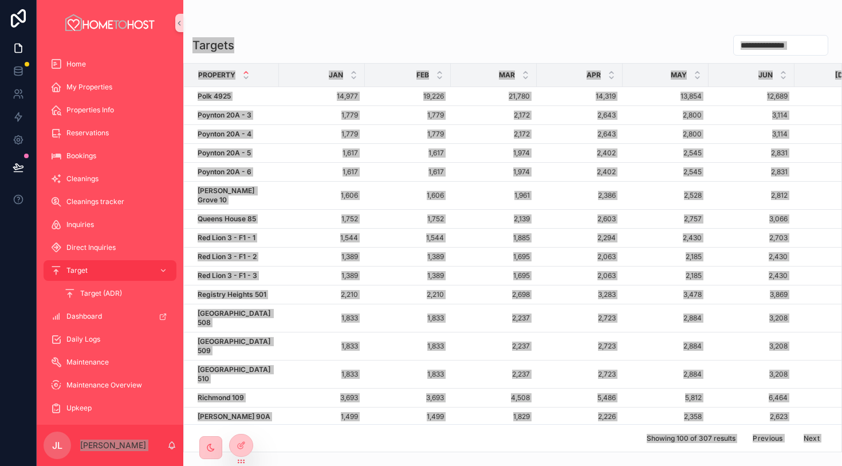  Describe the element at coordinates (666, 398) in the screenshot. I see `span: 5,812` at that location.